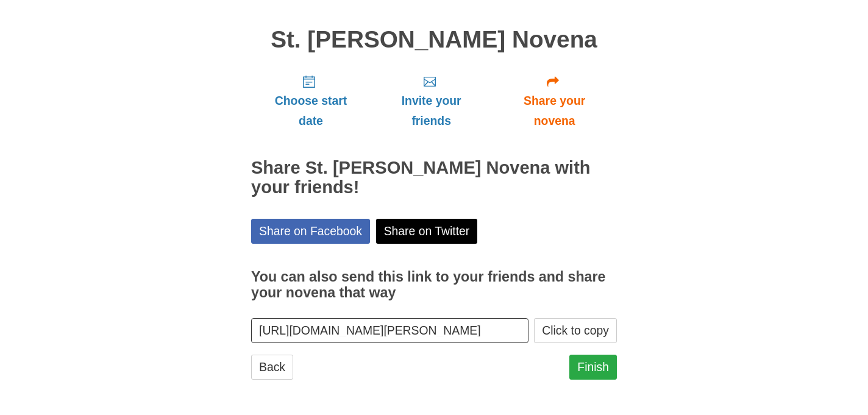 Image resolution: width=868 pixels, height=415 pixels. Describe the element at coordinates (427, 231) in the screenshot. I see `a: Share on Twitter` at that location.